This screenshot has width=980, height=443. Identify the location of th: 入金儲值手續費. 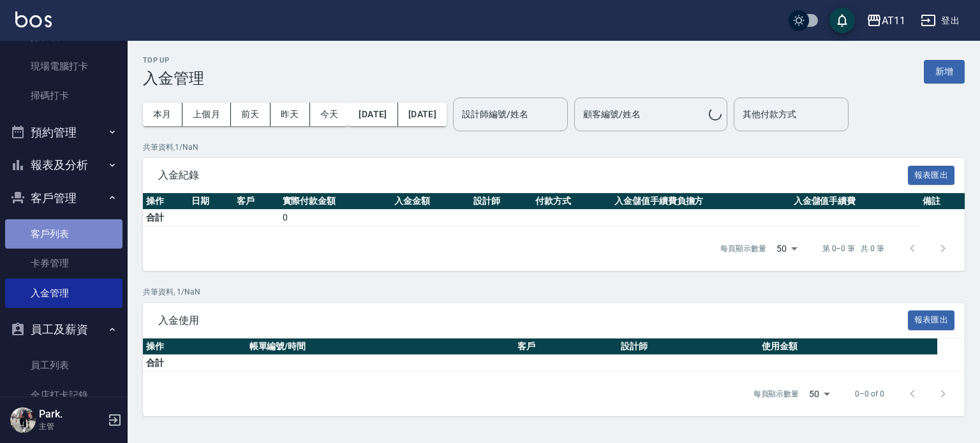
(854, 202).